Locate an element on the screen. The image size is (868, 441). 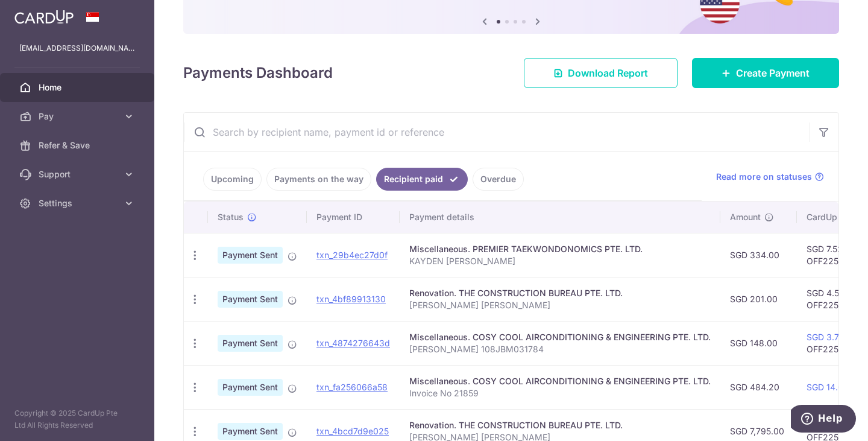
input: Search by recipient name, payment id or reference is located at coordinates (497, 132).